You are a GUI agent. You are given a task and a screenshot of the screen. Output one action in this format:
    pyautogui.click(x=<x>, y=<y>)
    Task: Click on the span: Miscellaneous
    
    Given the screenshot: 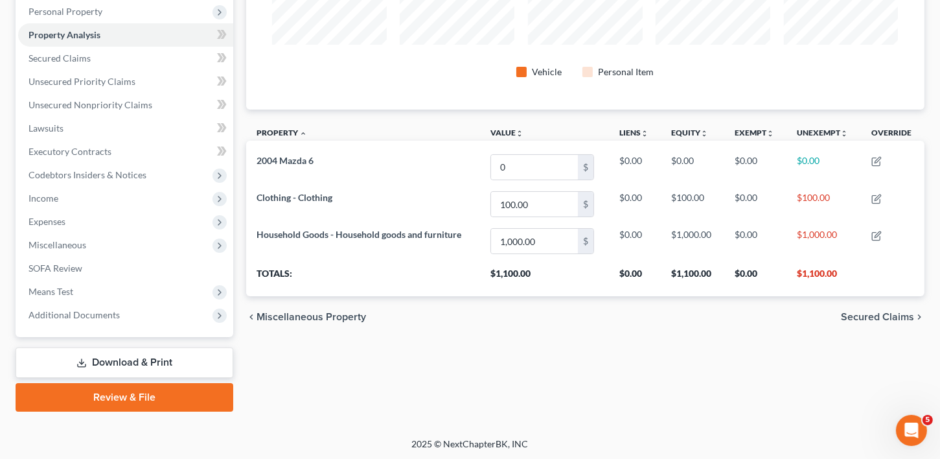 What is the action you would take?
    pyautogui.click(x=57, y=244)
    